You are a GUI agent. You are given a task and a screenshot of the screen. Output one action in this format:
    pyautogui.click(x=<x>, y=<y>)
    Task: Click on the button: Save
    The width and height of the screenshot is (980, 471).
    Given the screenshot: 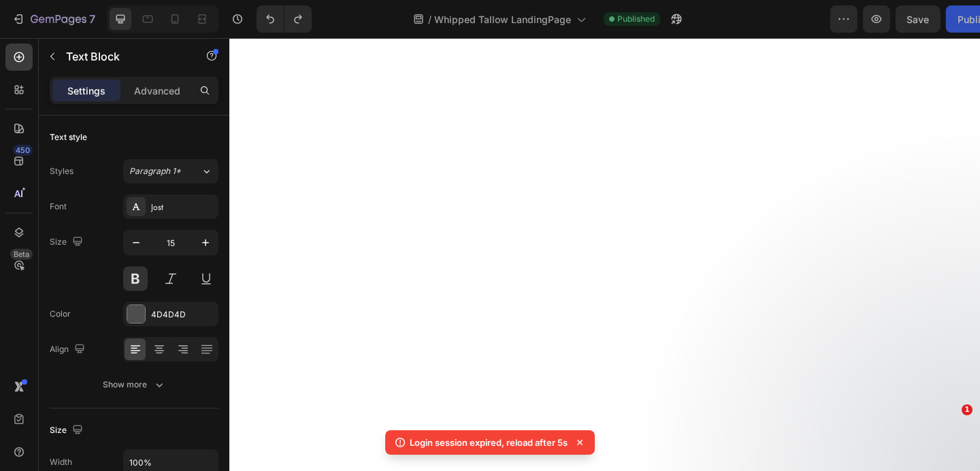 What is the action you would take?
    pyautogui.click(x=862, y=19)
    